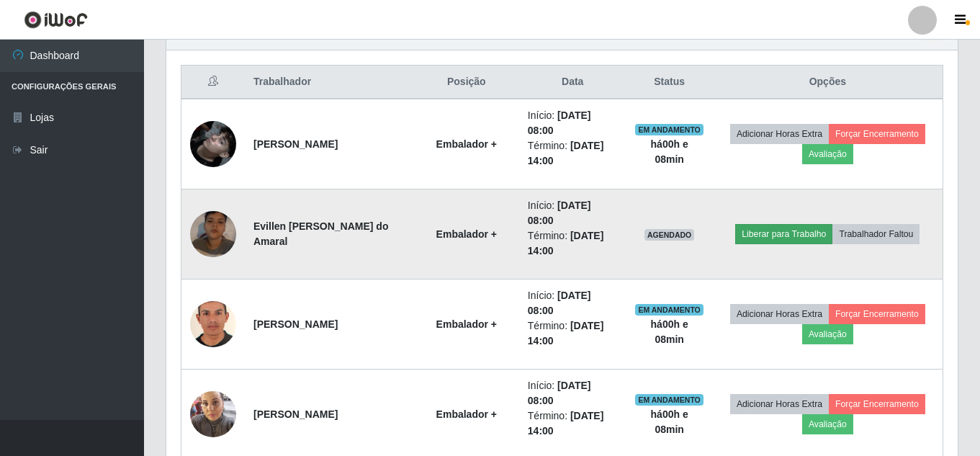  Describe the element at coordinates (213, 413) in the screenshot. I see `img: 1752796864999.jpeg` at that location.